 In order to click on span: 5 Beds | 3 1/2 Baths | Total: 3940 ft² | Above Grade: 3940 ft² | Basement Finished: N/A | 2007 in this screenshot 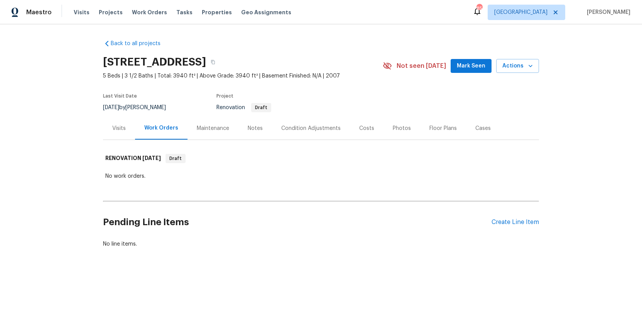, I will do `click(243, 76)`.